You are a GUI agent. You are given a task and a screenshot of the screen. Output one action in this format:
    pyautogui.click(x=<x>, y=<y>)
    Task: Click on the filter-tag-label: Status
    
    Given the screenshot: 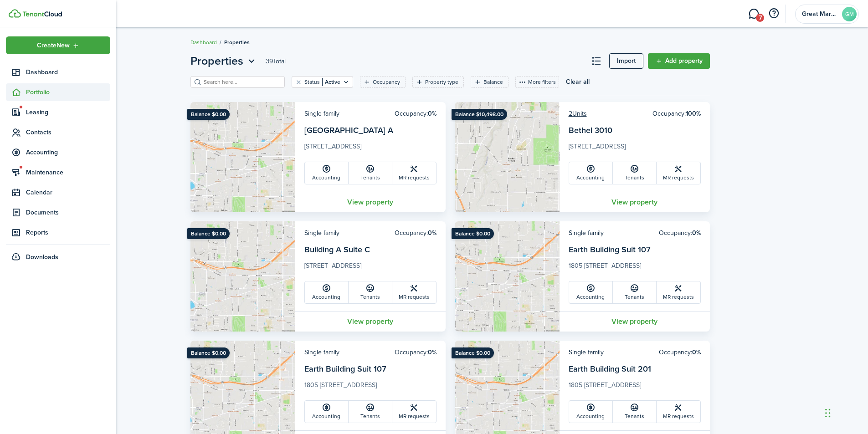 What is the action you would take?
    pyautogui.click(x=312, y=82)
    